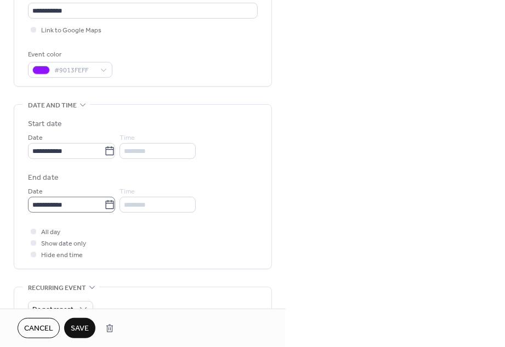  I want to click on div: Start date, so click(45, 124).